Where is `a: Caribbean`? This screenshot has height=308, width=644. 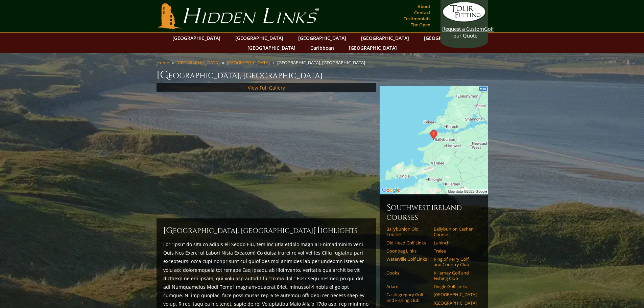 a: Caribbean is located at coordinates (322, 48).